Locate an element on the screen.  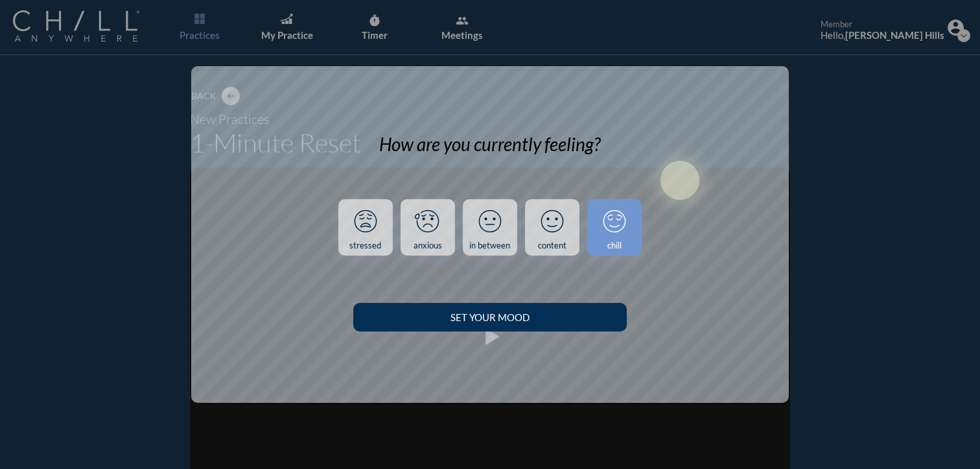
div: in between is located at coordinates (490, 245).